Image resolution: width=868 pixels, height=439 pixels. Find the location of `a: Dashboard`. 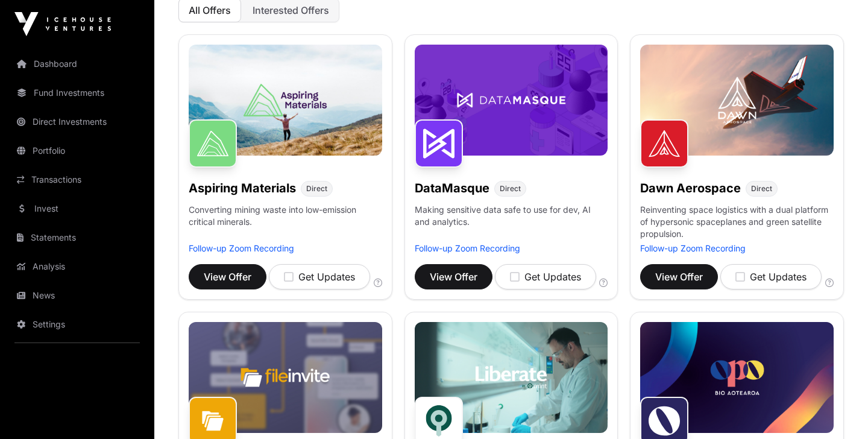

a: Dashboard is located at coordinates (77, 64).